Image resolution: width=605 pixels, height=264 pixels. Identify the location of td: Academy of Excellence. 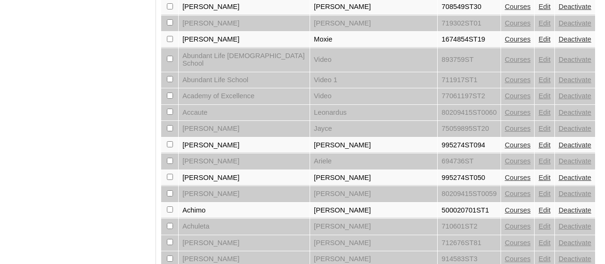
(244, 96).